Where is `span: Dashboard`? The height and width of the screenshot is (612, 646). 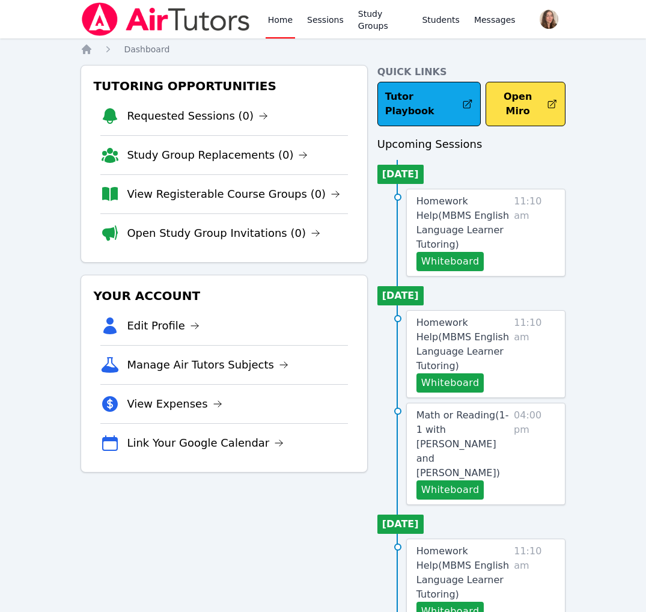 span: Dashboard is located at coordinates (147, 49).